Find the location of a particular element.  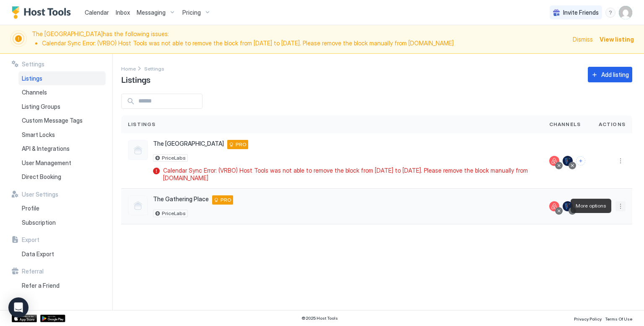

span: Privacy Policy is located at coordinates (588, 318).